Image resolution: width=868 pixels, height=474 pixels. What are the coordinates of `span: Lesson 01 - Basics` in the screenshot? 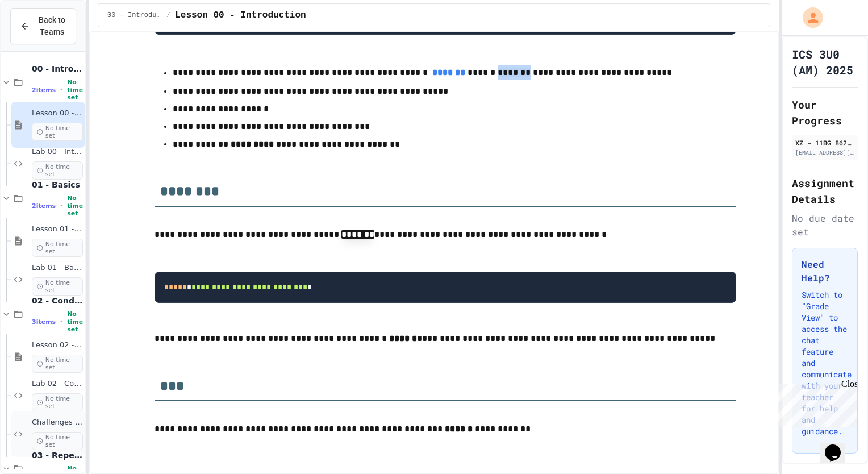 It's located at (57, 229).